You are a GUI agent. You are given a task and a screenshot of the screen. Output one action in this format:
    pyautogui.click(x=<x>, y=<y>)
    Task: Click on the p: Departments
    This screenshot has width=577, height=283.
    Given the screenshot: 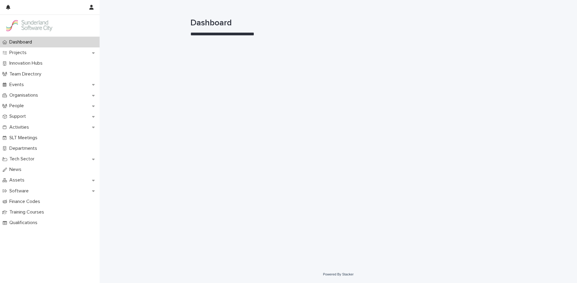 What is the action you would take?
    pyautogui.click(x=24, y=148)
    